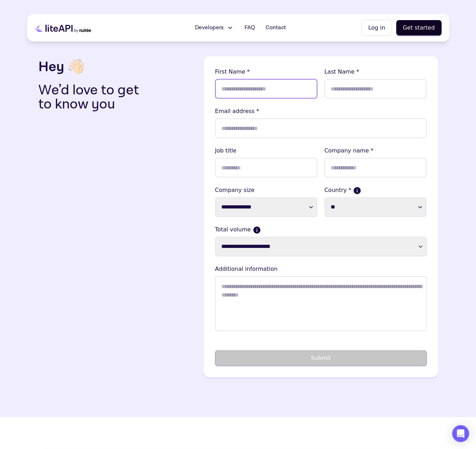 This screenshot has height=449, width=476. I want to click on button: Get started, so click(419, 28).